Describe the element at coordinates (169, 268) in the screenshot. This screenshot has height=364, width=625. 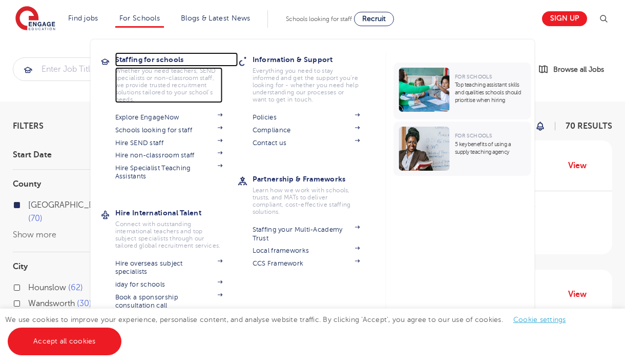
I see `a: Hire overseas subject specialists` at that location.